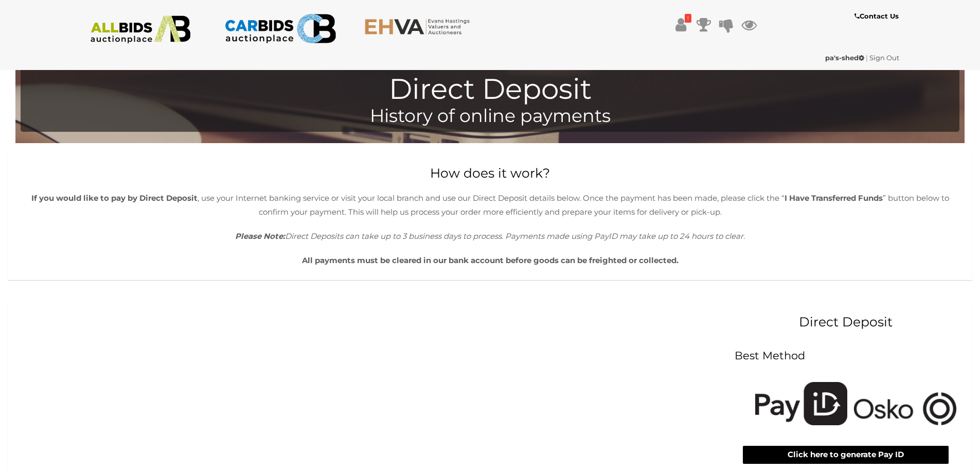 This screenshot has height=469, width=980. Describe the element at coordinates (490, 173) in the screenshot. I see `h2: How does it work?` at that location.